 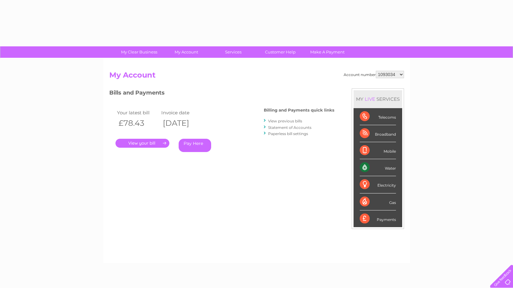 I want to click on a: Make A Payment, so click(x=327, y=52).